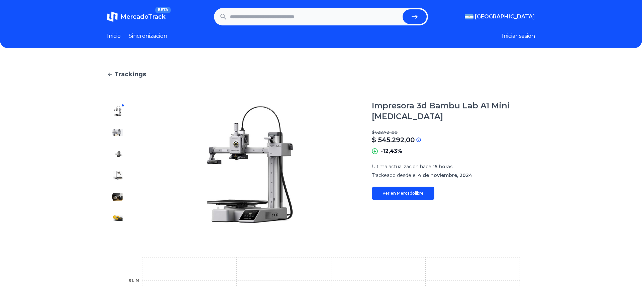  I want to click on a: Ver en Mercadolibre, so click(403, 193).